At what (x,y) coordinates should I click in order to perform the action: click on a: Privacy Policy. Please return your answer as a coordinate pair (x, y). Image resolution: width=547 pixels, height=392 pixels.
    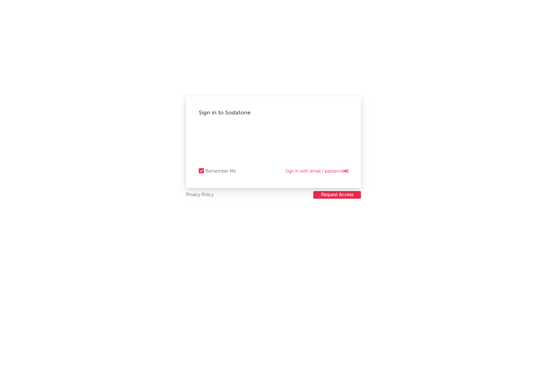
    Looking at the image, I should click on (200, 195).